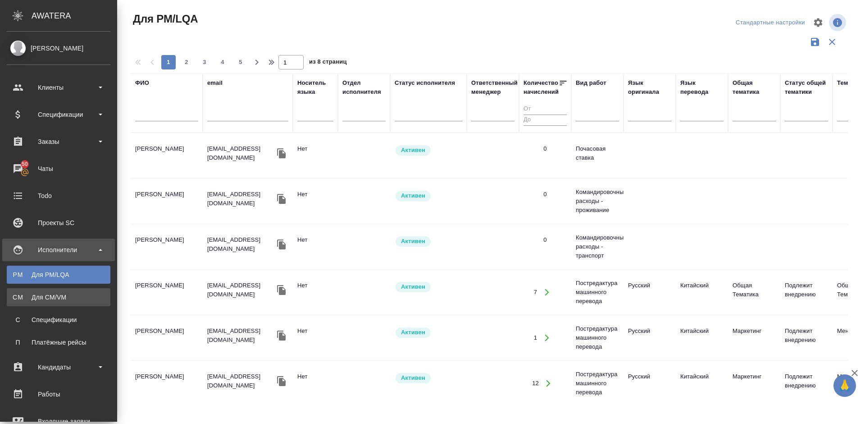 The image size is (865, 424). What do you see at coordinates (241, 62) in the screenshot?
I see `button: 5` at bounding box center [241, 62].